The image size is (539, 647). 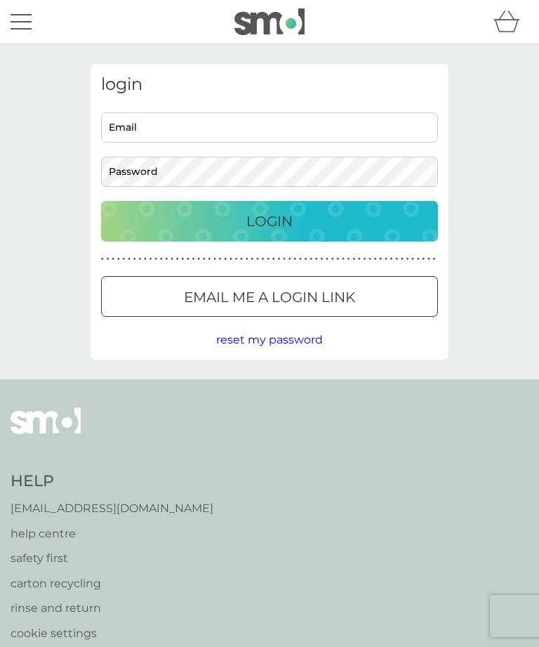 What do you see at coordinates (270, 221) in the screenshot?
I see `p: Login` at bounding box center [270, 221].